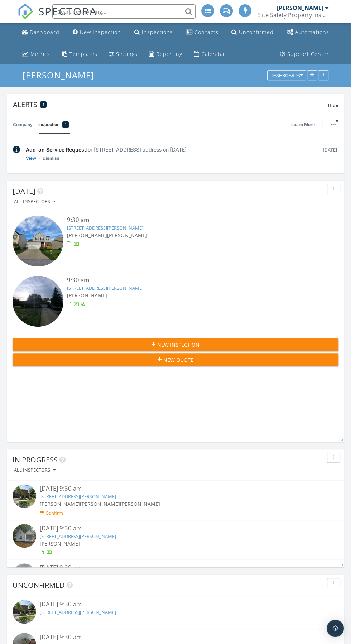 Image resolution: width=351 pixels, height=644 pixels. Describe the element at coordinates (171, 105) in the screenshot. I see `div: Alerts` at that location.